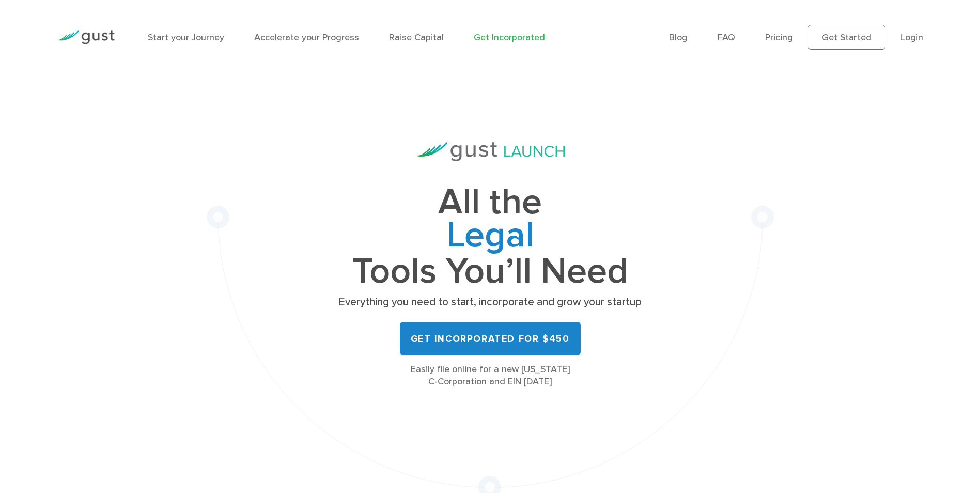 The height and width of the screenshot is (493, 980). I want to click on a: Raise Capital, so click(416, 37).